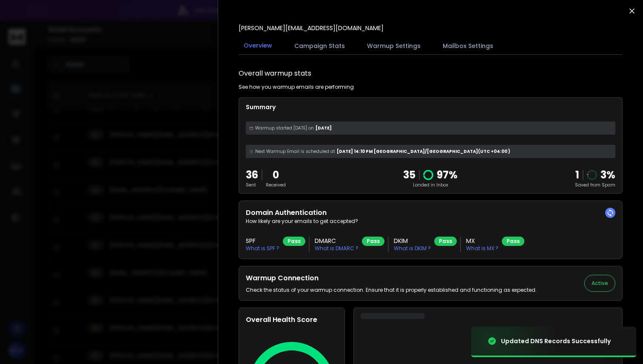 This screenshot has height=364, width=643. I want to click on p: Summary, so click(431, 107).